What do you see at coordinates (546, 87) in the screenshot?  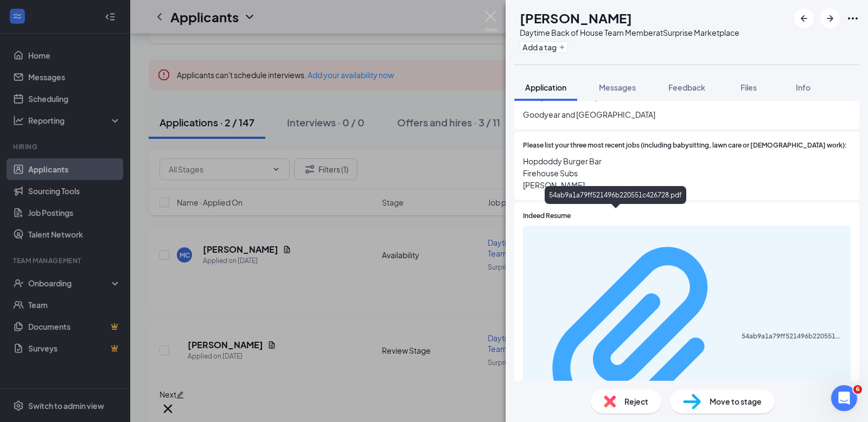 I see `span: Application` at bounding box center [546, 87].